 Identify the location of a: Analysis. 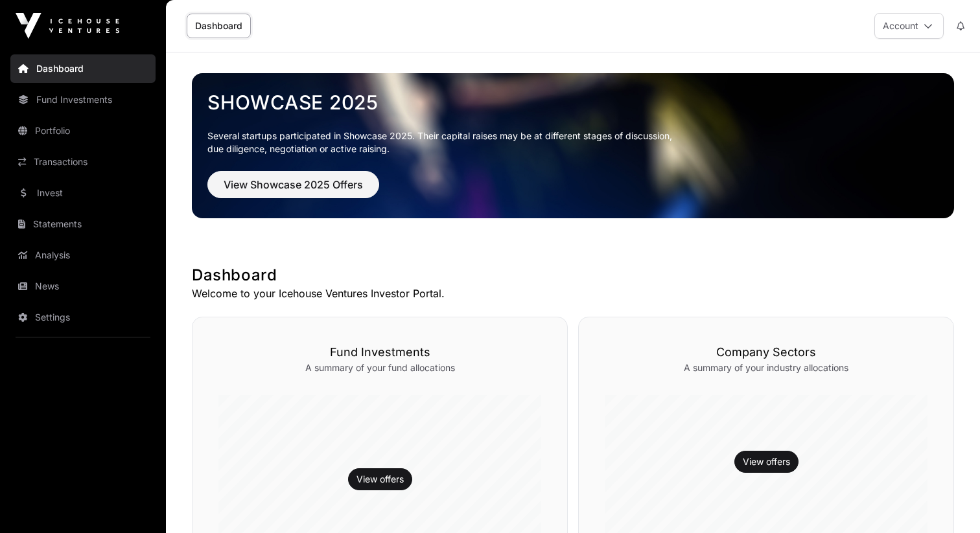
(83, 255).